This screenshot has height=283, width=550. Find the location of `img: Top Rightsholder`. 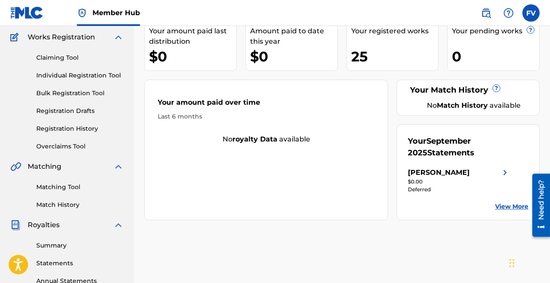

img: Top Rightsholder is located at coordinates (82, 13).